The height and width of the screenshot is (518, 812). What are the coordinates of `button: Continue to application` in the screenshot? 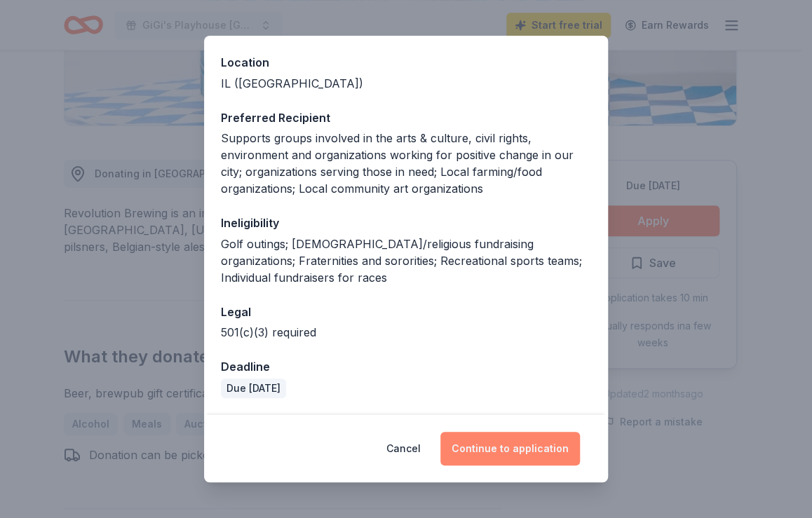 It's located at (510, 448).